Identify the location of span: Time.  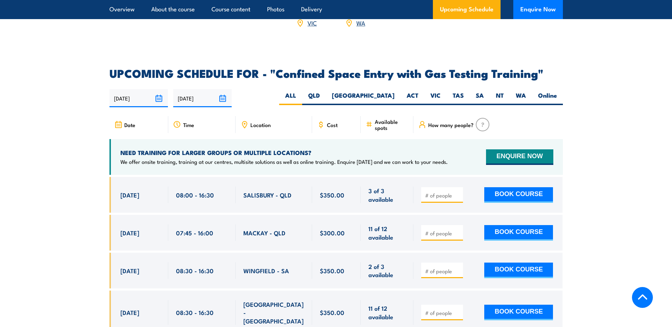
(189, 125).